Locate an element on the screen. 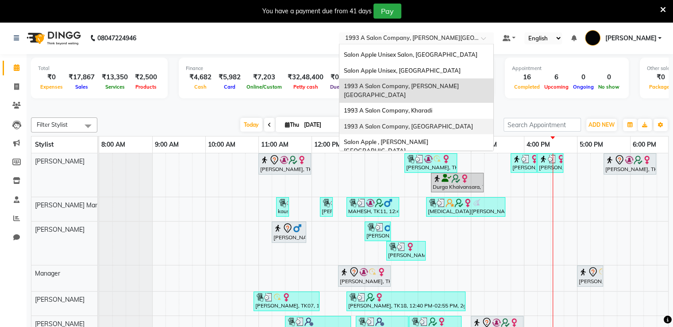  div: ₹17,867 is located at coordinates (81, 77).